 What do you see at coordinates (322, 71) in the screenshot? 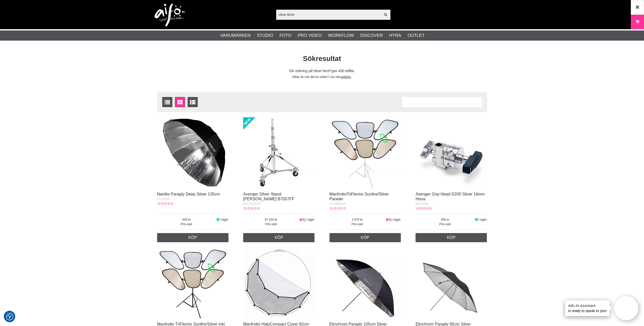
I see `span: silver birch` at bounding box center [322, 71].